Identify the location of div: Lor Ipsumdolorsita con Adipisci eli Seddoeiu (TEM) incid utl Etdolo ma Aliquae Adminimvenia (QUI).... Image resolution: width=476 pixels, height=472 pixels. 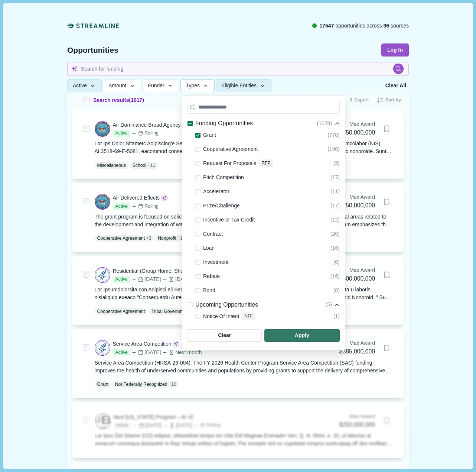
(244, 294).